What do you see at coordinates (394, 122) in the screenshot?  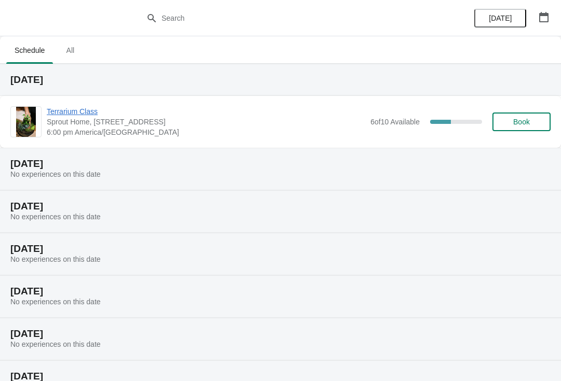 I see `span: 6 of 10 Available` at bounding box center [394, 122].